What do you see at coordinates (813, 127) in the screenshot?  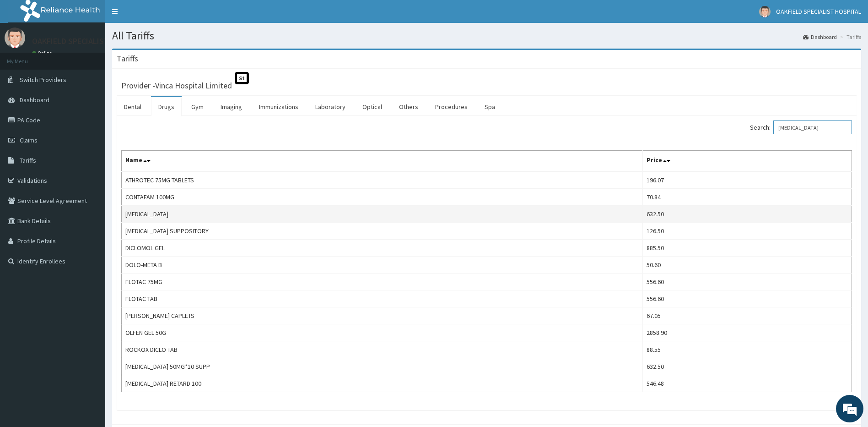 I see `input: Search:` at bounding box center [813, 127].